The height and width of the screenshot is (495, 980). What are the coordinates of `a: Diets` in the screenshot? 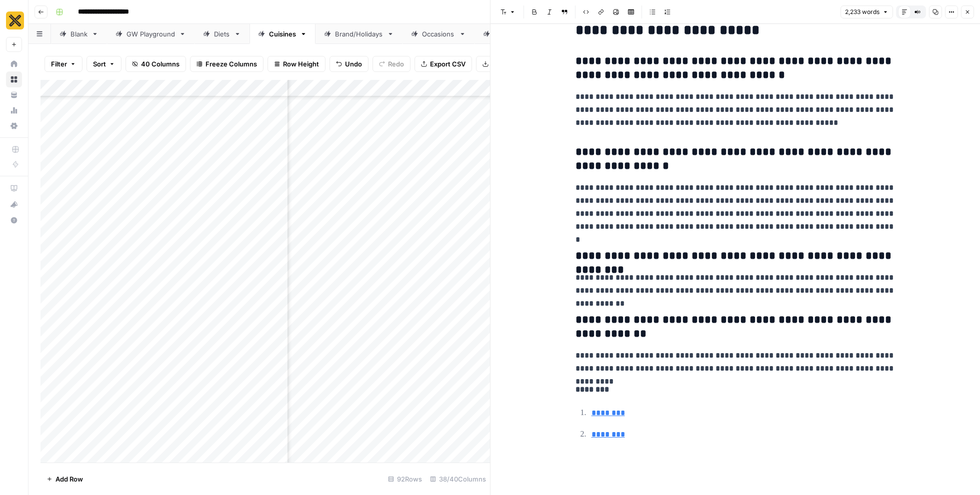 It's located at (222, 34).